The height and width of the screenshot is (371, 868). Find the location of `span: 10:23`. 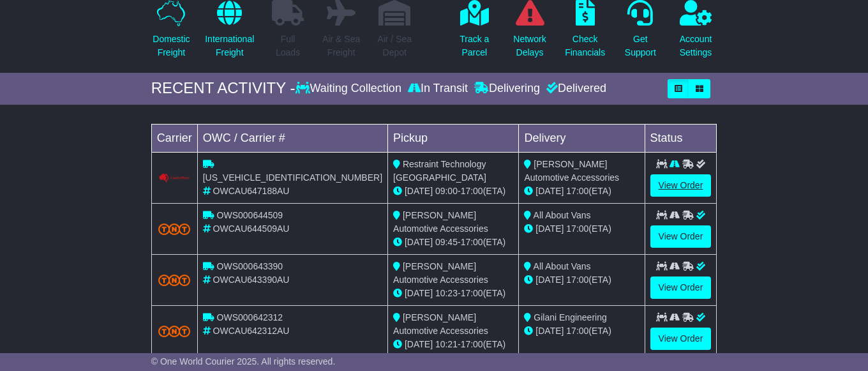

span: 10:23 is located at coordinates (446, 293).